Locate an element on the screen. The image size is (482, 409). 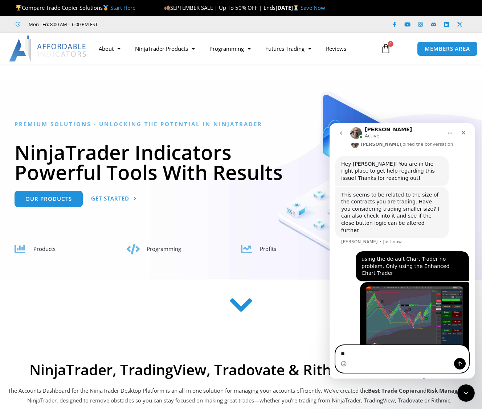
span: Get Started is located at coordinates (110, 198).